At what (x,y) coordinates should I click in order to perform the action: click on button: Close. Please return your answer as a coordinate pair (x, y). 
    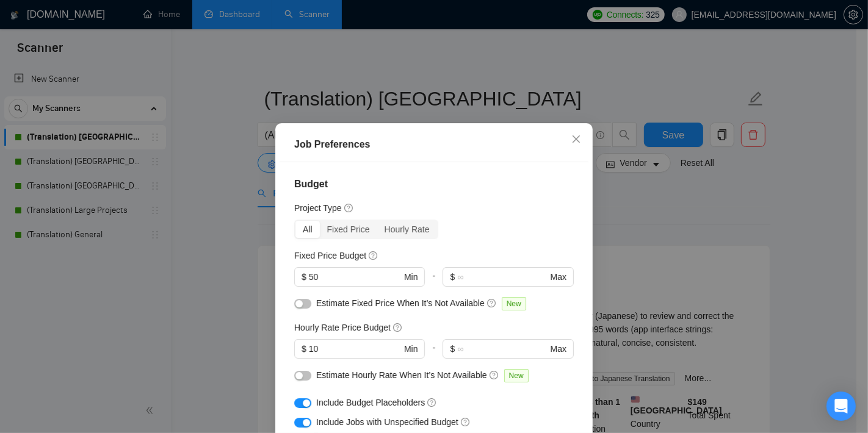
    Looking at the image, I should click on (576, 140).